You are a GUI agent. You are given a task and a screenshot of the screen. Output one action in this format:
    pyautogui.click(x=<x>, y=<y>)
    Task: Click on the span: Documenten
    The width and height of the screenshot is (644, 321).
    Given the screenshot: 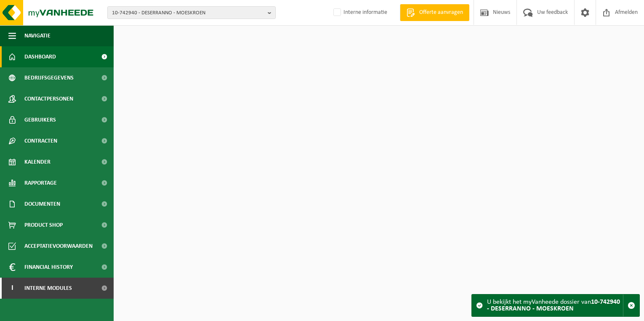 What is the action you would take?
    pyautogui.click(x=42, y=204)
    